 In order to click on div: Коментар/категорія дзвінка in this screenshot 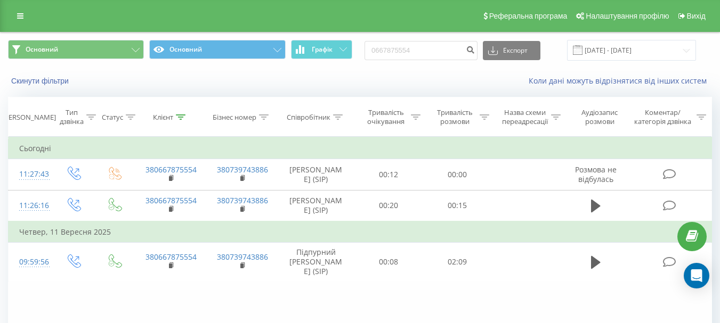, I will do `click(662, 117)`.